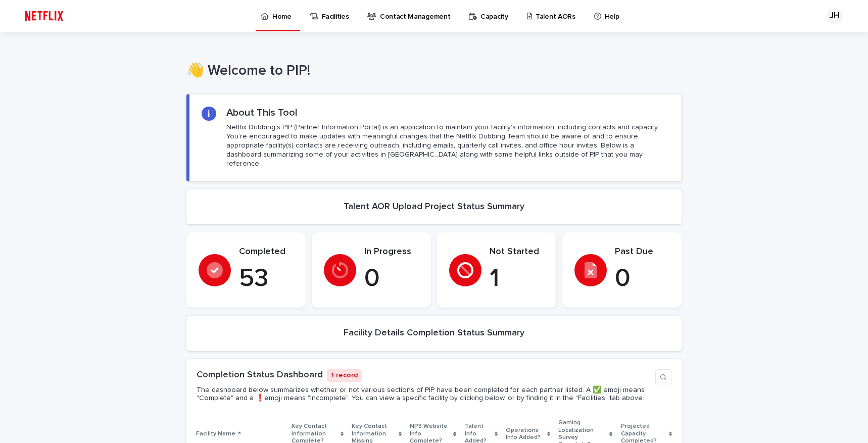  I want to click on a: Completion Status Dashboard, so click(260, 375).